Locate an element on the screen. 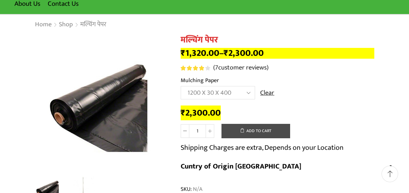 The width and height of the screenshot is (409, 193). nav: Breadcrumb is located at coordinates (70, 25).